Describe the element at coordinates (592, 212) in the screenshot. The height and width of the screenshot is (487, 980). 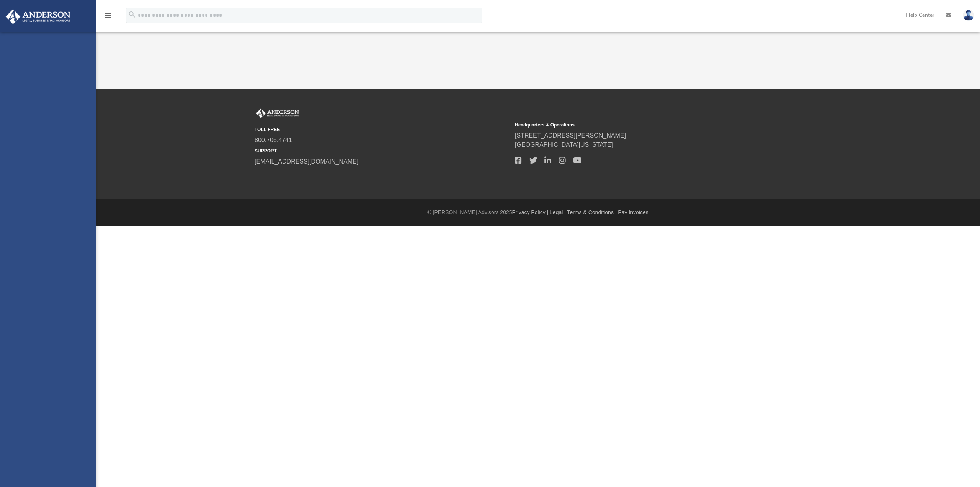
I see `a: Terms & Conditions |` at that location.